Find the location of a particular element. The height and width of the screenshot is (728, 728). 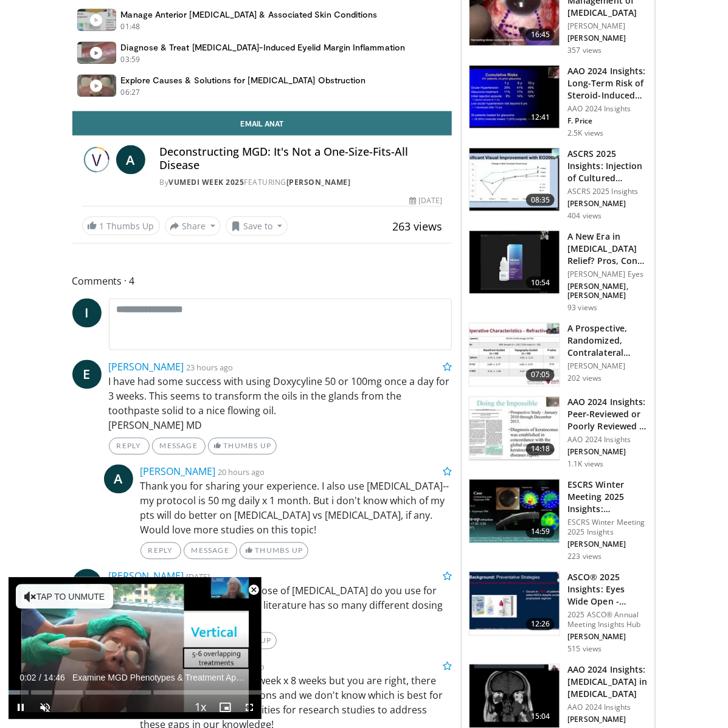

button: Fullscreen is located at coordinates (250, 707).